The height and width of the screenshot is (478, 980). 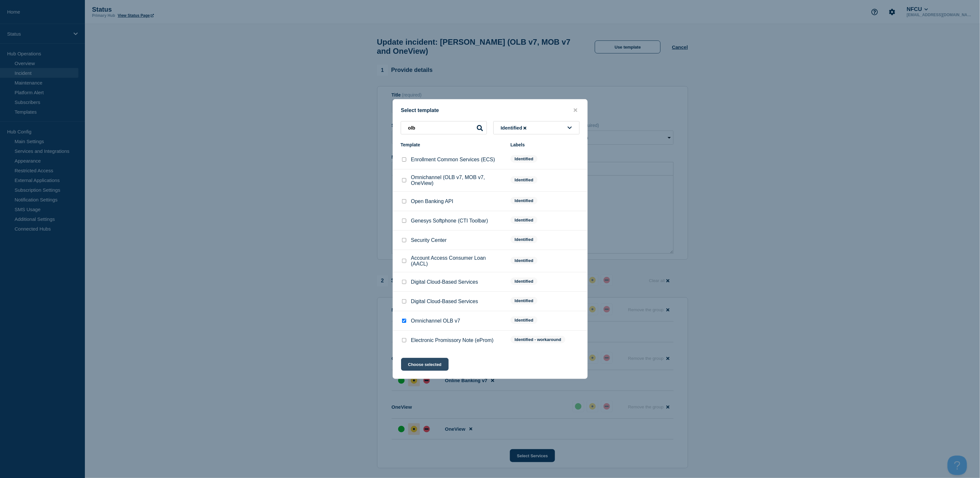 What do you see at coordinates (404, 180) in the screenshot?
I see `input: Omnichannel (OLB v7, MOB v7, OneView) checkbox` at bounding box center [404, 180].